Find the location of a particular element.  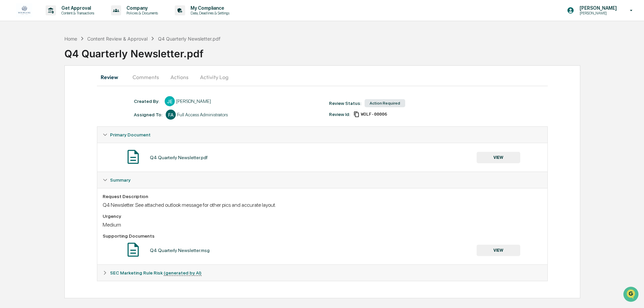

p: Policies & Documents is located at coordinates (141, 13).